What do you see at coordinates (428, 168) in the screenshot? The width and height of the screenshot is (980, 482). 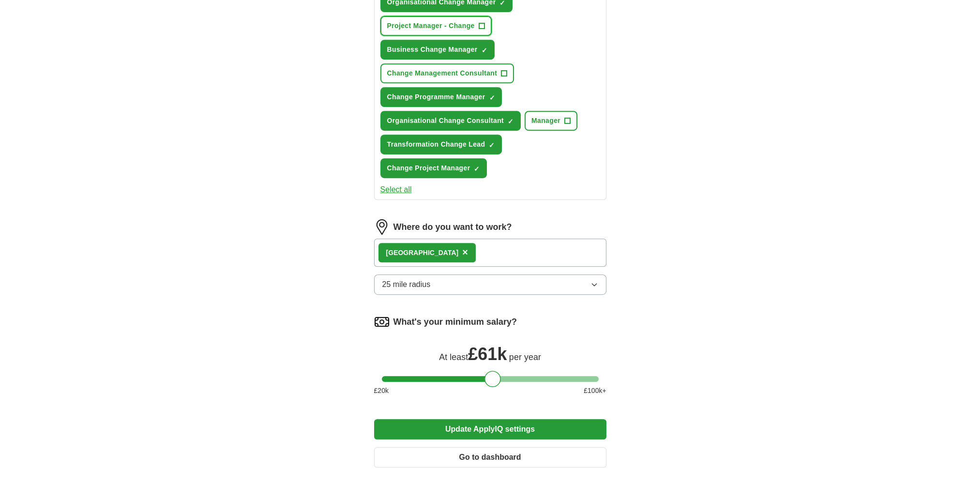 I see `span: Change Project Manager` at bounding box center [428, 168].